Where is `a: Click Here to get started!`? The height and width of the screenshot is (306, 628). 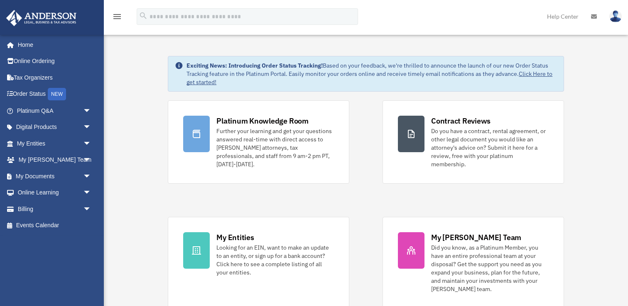 a: Click Here to get started! is located at coordinates (369, 78).